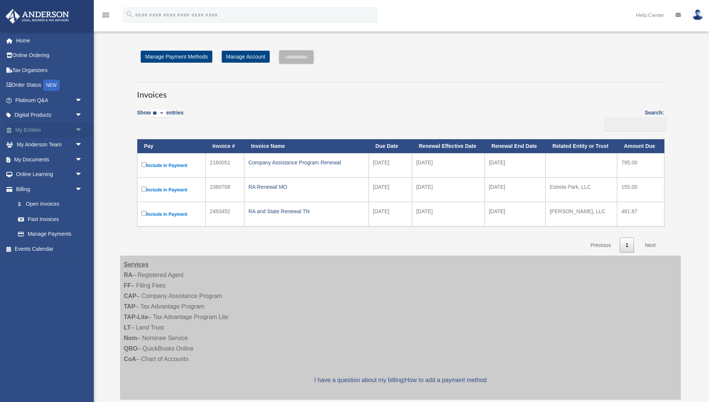  What do you see at coordinates (50, 234) in the screenshot?
I see `a: Manage Payments` at bounding box center [50, 234].